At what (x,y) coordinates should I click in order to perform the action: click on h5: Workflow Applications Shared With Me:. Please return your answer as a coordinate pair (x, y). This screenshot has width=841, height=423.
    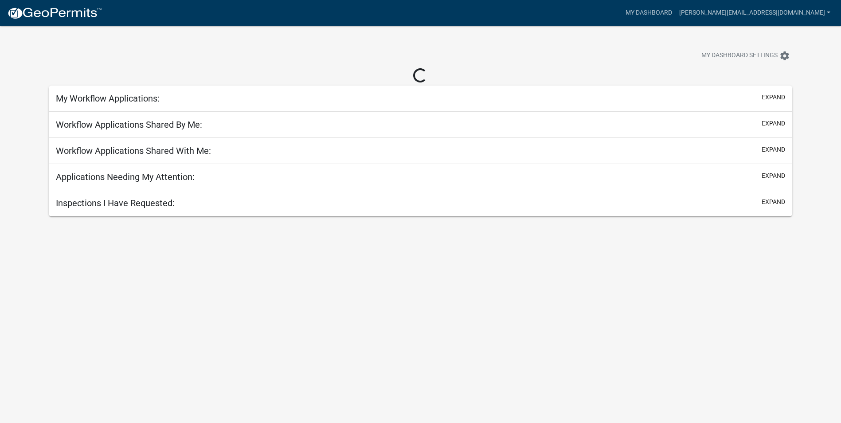
    Looking at the image, I should click on (133, 151).